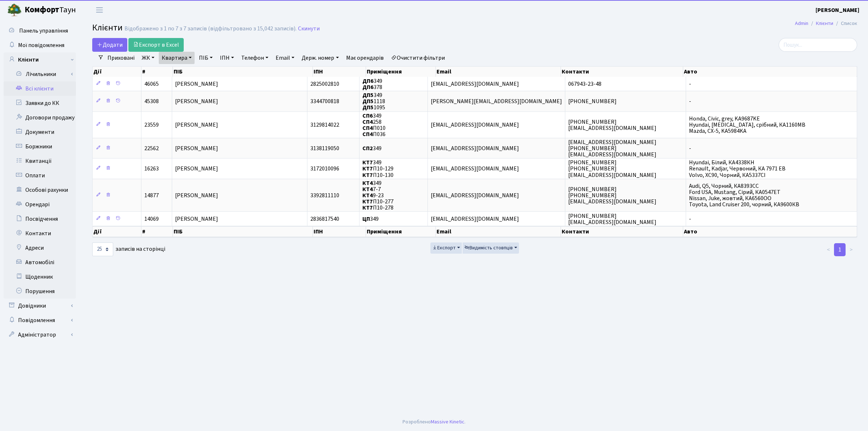 This screenshot has height=431, width=868. Describe the element at coordinates (151, 169) in the screenshot. I see `span: 16263` at that location.